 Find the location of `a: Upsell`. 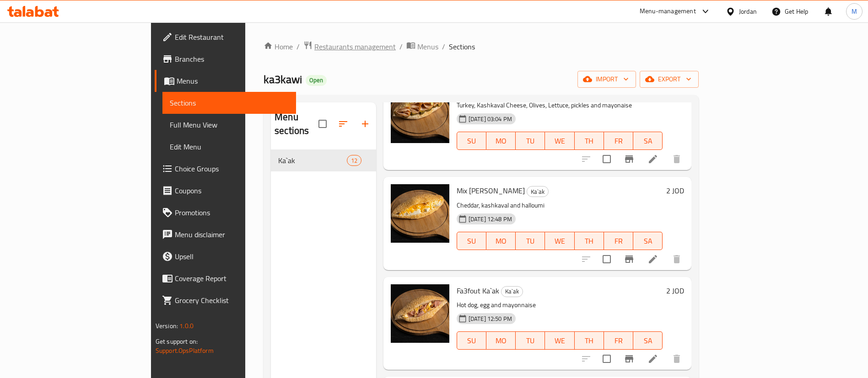

a: Upsell is located at coordinates (225, 256).